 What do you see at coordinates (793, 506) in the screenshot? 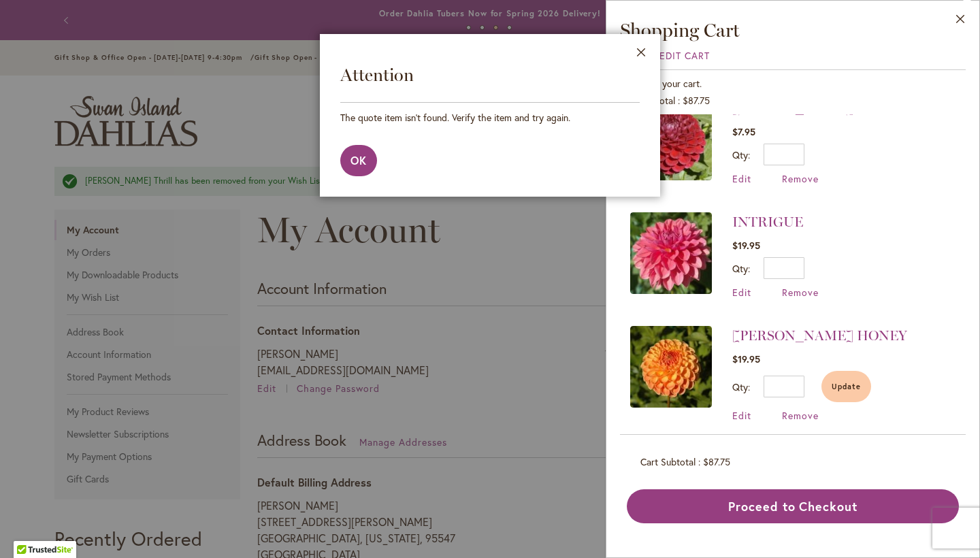
I see `button: Proceed to Checkout` at bounding box center [793, 506].